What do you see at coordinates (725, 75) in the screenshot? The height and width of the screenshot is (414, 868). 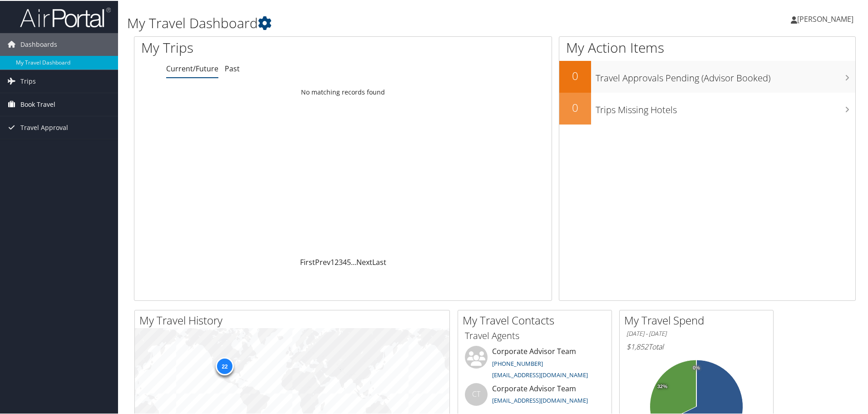 I see `h3: Travel Approvals Pending (Advisor Booked)` at bounding box center [725, 75].